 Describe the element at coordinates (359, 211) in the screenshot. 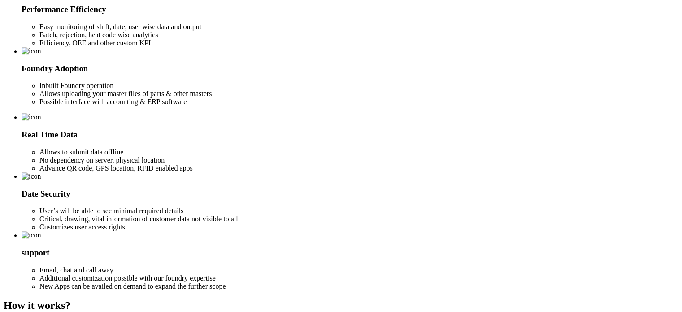

I see `li: User’s will be able to see minimal required details` at that location.